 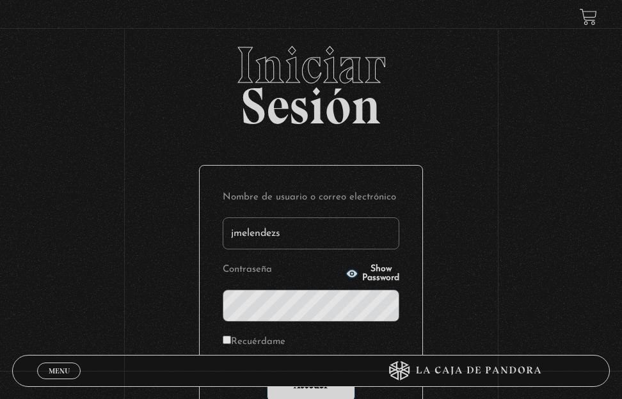 I want to click on label: Recuérdame, so click(x=254, y=342).